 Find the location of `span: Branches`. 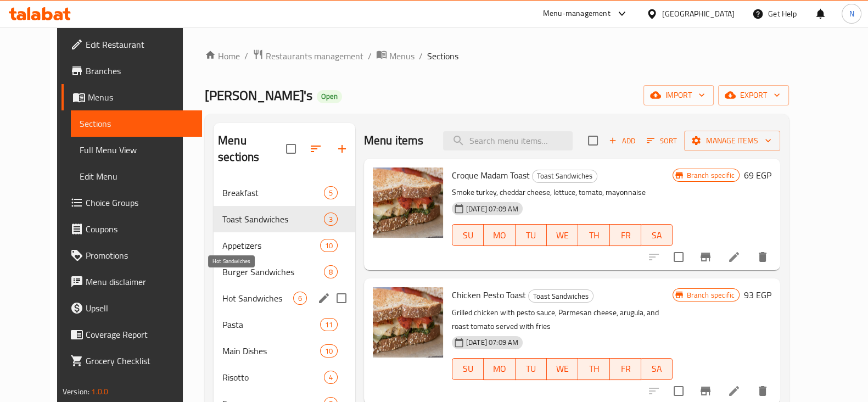

span: Branches is located at coordinates (139, 71).